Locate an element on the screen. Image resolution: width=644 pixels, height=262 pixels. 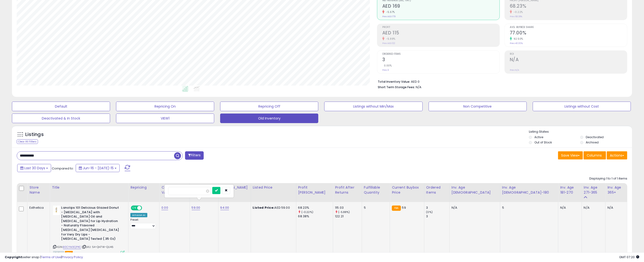
div: Inv. Age 181-270 is located at coordinates (570, 190).